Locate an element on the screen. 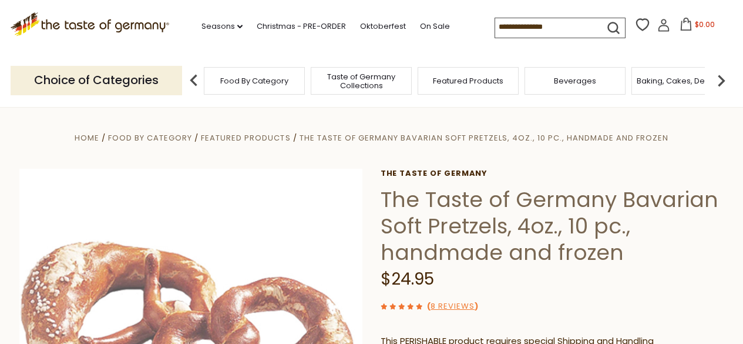 The width and height of the screenshot is (743, 344). a: Oktoberfest is located at coordinates (383, 26).